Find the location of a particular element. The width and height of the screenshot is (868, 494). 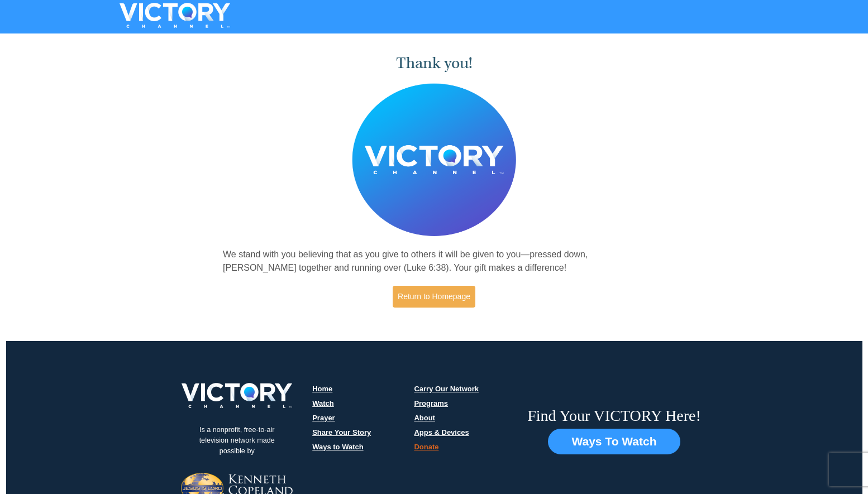

a: Ways to Watch is located at coordinates (338, 446).